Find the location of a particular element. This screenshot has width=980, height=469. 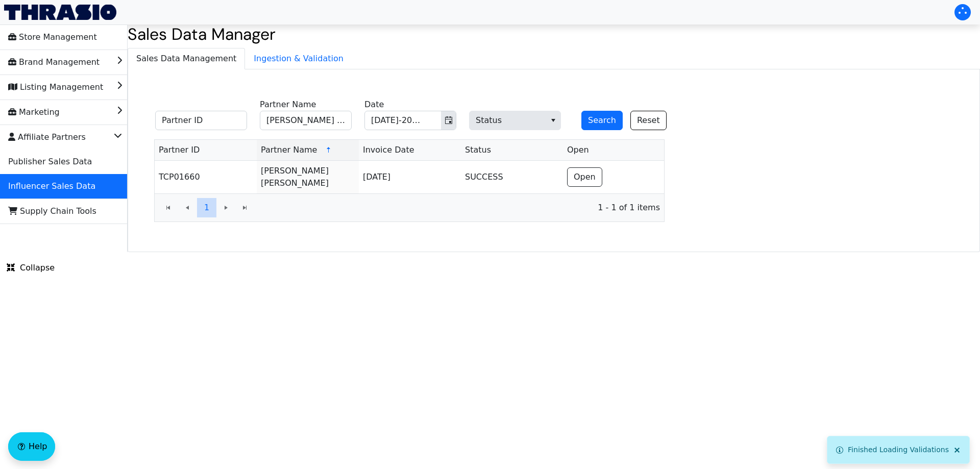

span: Influencer Sales Data is located at coordinates (52, 187).